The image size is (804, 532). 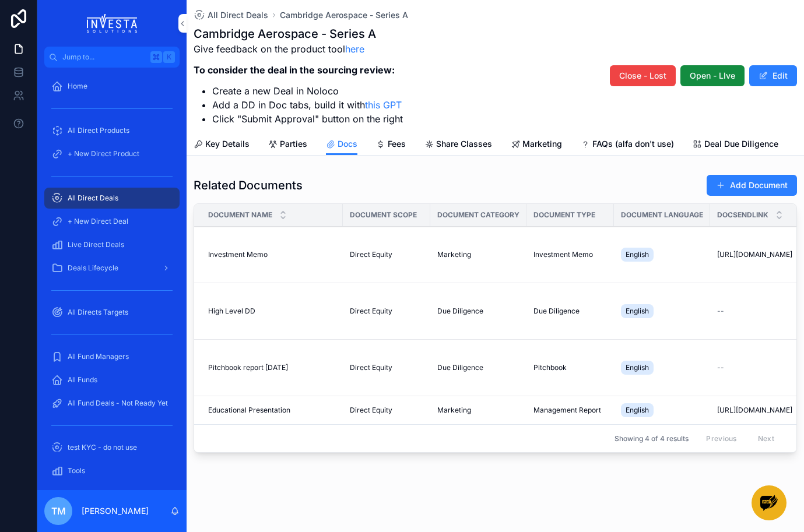 What do you see at coordinates (112, 312) in the screenshot?
I see `a: All Directs Targets` at bounding box center [112, 312].